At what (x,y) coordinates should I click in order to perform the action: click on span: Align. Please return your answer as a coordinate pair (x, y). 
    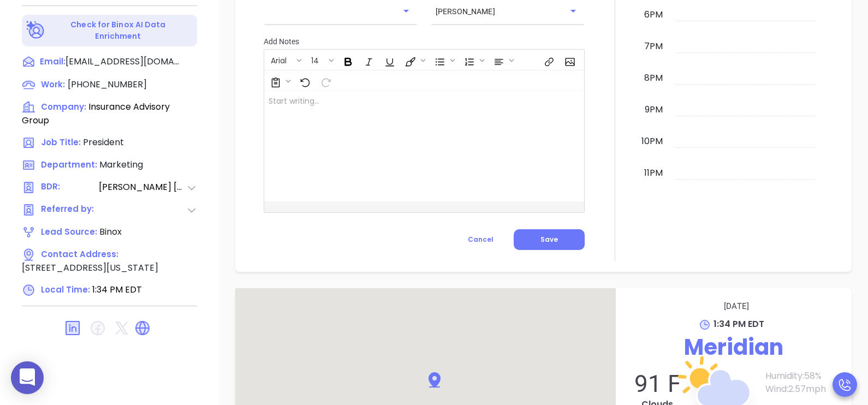
    Looking at the image, I should click on (502, 60).